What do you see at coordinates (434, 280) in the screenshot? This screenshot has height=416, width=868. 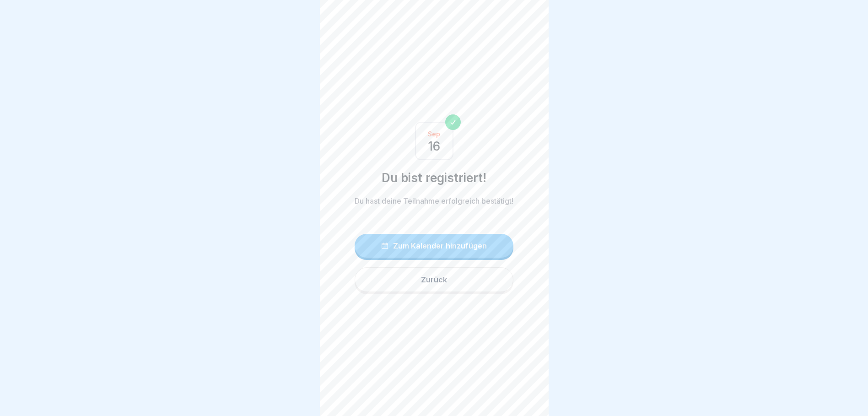 I see `button: Zurück` at bounding box center [434, 280].